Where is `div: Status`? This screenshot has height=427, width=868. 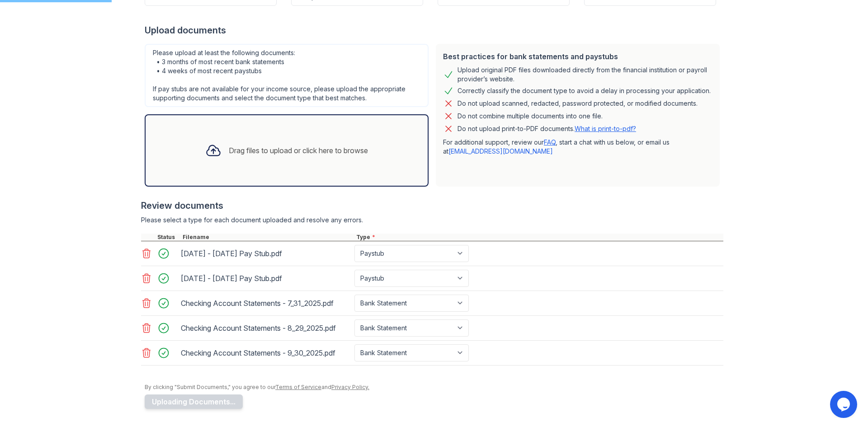
div: Status is located at coordinates (168, 237).